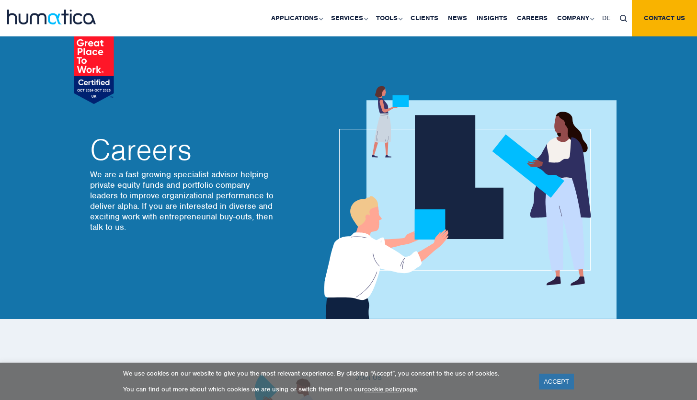  I want to click on a: ACCEPT, so click(556, 381).